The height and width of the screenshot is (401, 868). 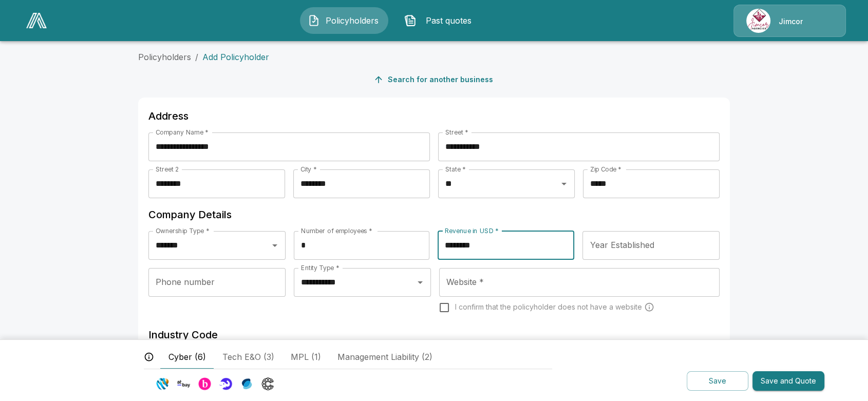 What do you see at coordinates (181, 132) in the screenshot?
I see `label: Company Name *` at bounding box center [181, 132].